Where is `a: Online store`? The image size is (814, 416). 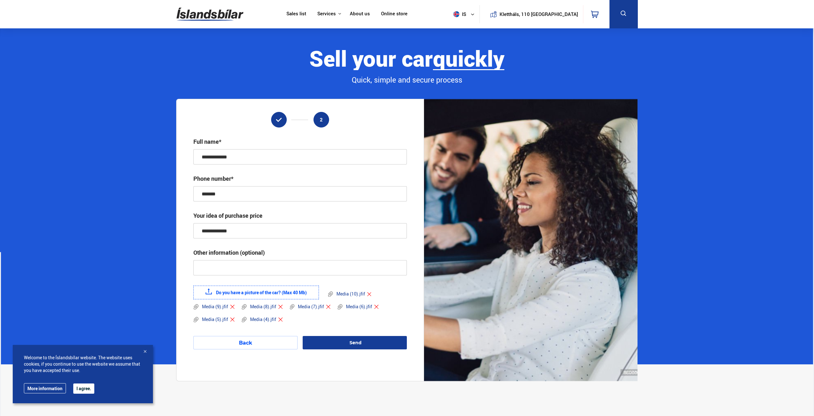 a: Online store is located at coordinates (394, 14).